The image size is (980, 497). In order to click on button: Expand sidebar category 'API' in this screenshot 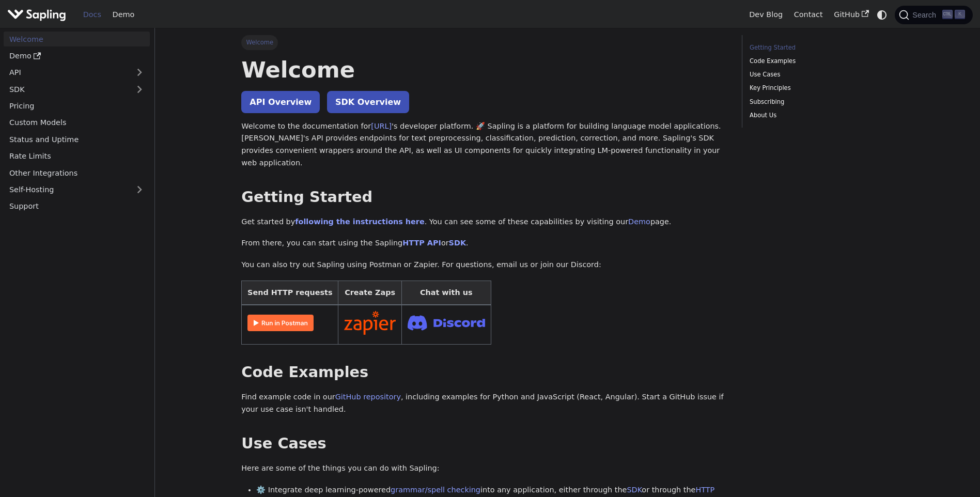, I will do `click(139, 72)`.